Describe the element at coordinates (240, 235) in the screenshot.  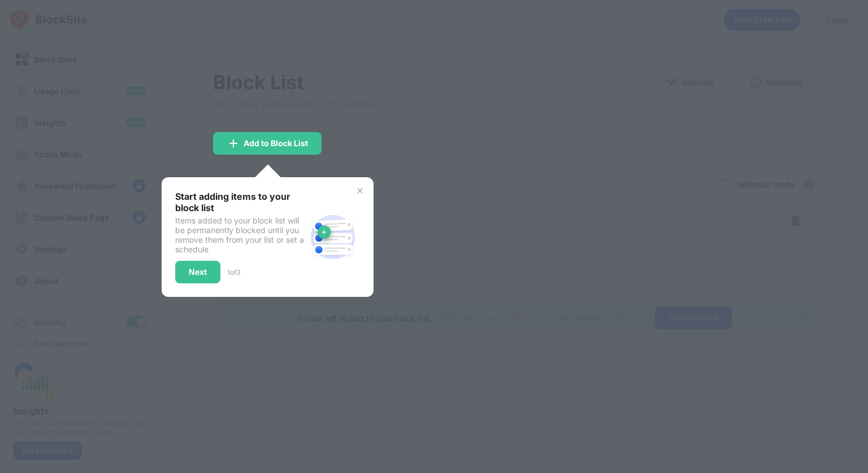
I see `div: Items added to your block list will be permanently blocked until you remove them from your list o...` at that location.